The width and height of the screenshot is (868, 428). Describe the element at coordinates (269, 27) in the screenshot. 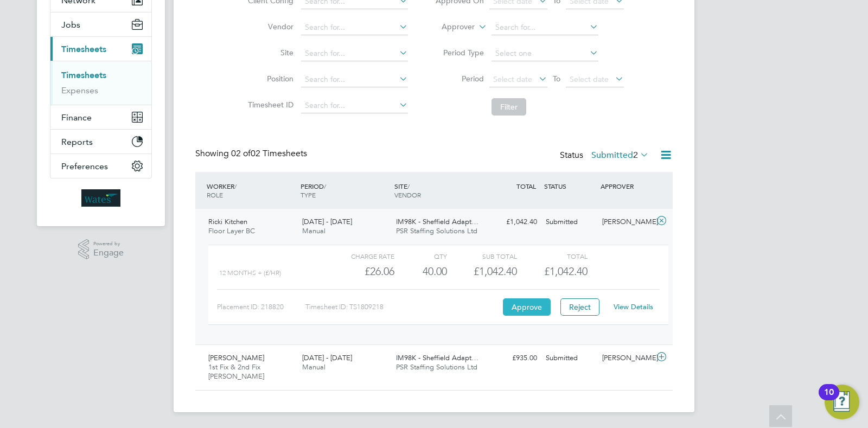

I see `label: Vendor` at that location.